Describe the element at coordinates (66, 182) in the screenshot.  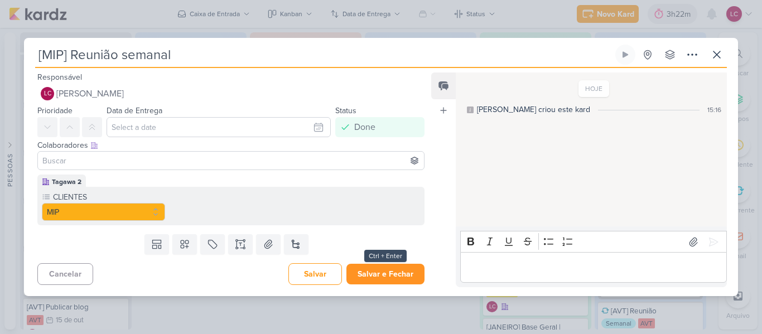
I see `div: Tagawa 2` at that location.